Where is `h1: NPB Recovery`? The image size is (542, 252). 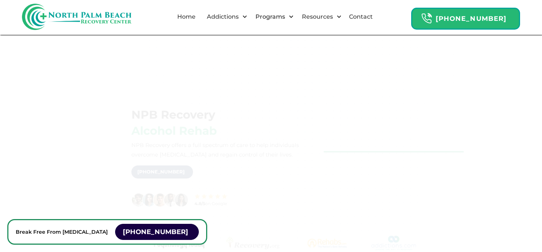
h1: NPB Recovery is located at coordinates (173, 115).